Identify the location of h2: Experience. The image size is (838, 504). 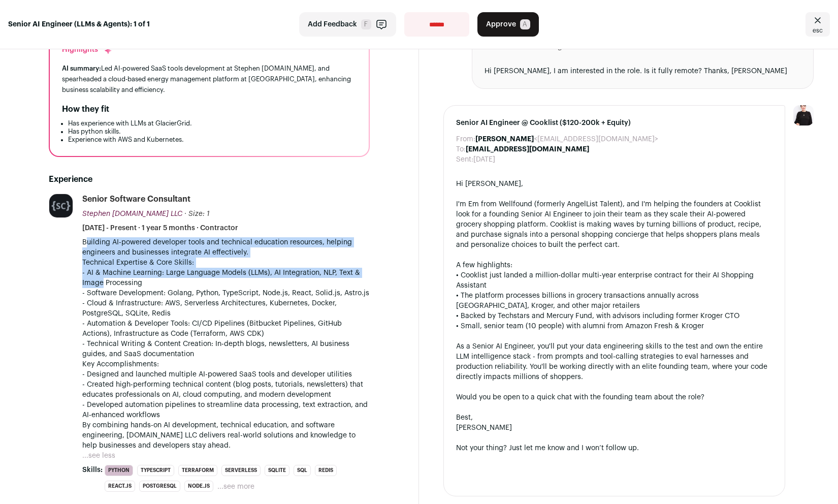
(209, 180).